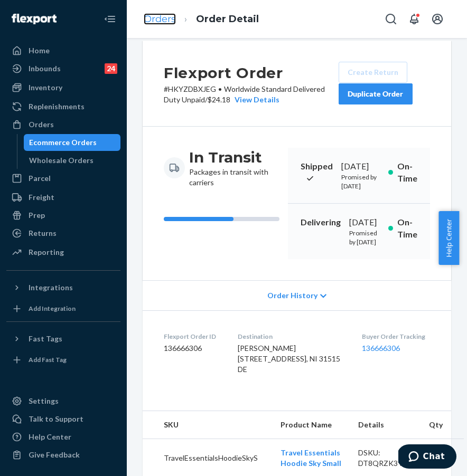  What do you see at coordinates (64, 179) in the screenshot?
I see `a: Parcel` at bounding box center [64, 179].